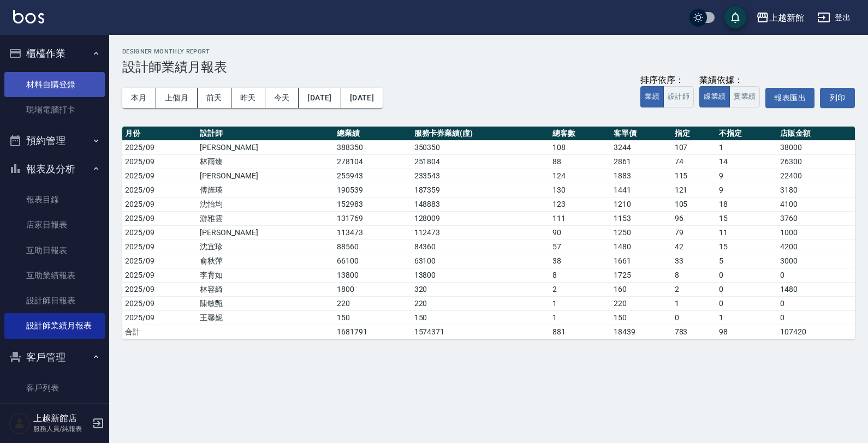 The height and width of the screenshot is (443, 868). Describe the element at coordinates (54, 357) in the screenshot. I see `button: 客戶管理` at that location.